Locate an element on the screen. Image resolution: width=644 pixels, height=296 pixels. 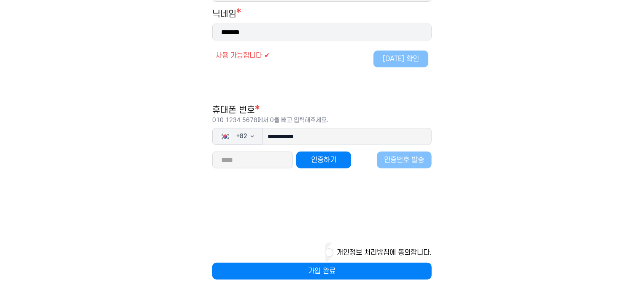
button: 개인정보 처리방침에 동의합니다. is located at coordinates (384, 253).